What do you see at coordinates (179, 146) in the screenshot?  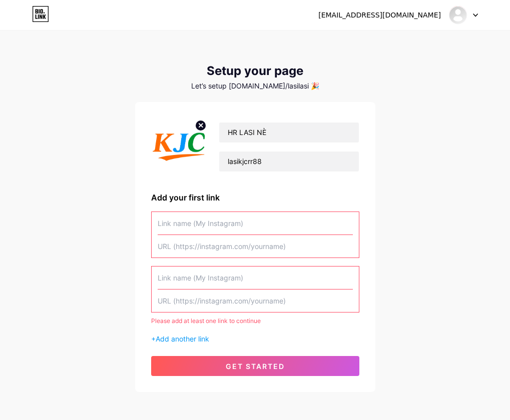 I see `img: profile pic` at bounding box center [179, 146].